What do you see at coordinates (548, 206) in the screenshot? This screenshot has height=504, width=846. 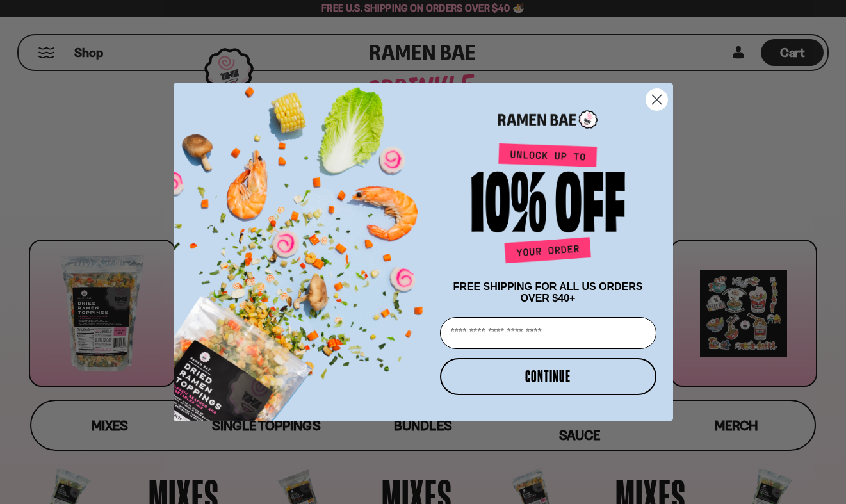 I see `img: Unlock up to 10% off` at bounding box center [548, 206].